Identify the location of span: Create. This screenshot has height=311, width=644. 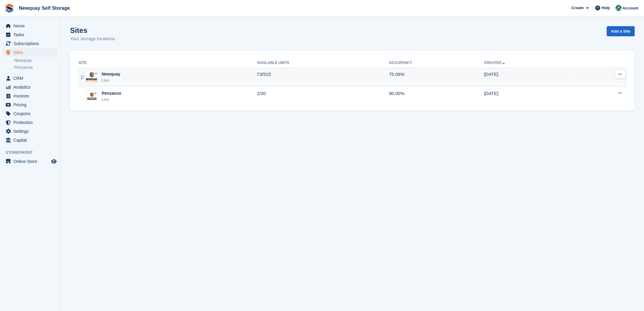
(578, 8).